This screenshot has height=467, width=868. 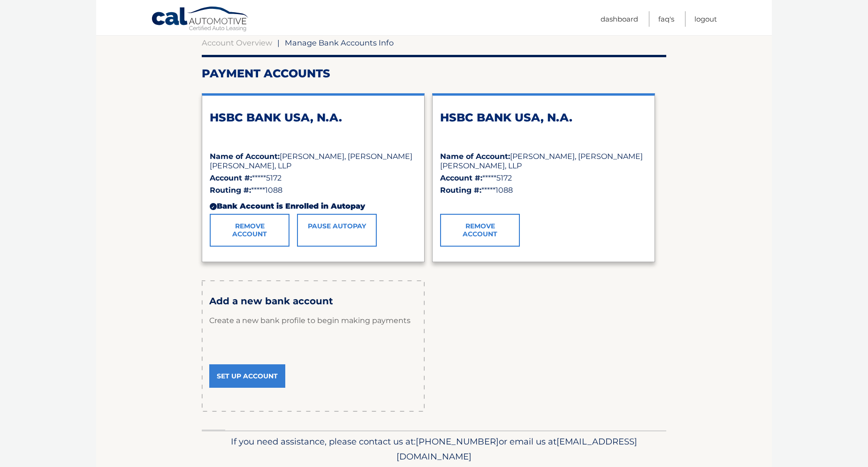 What do you see at coordinates (619, 19) in the screenshot?
I see `a: Dashboard` at bounding box center [619, 19].